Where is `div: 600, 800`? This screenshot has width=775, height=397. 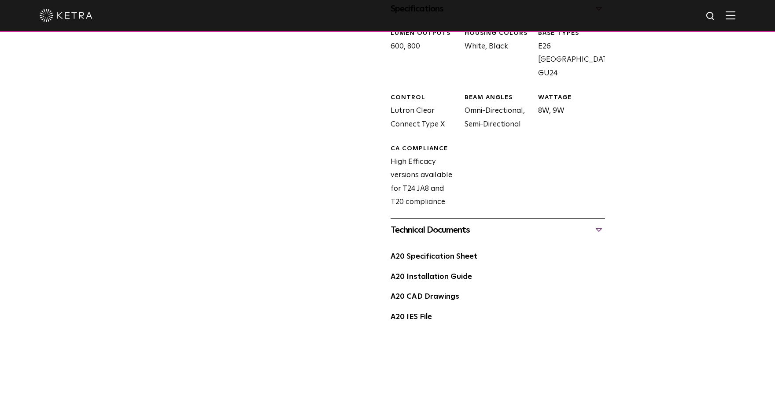 div: 600, 800 is located at coordinates (421, 55).